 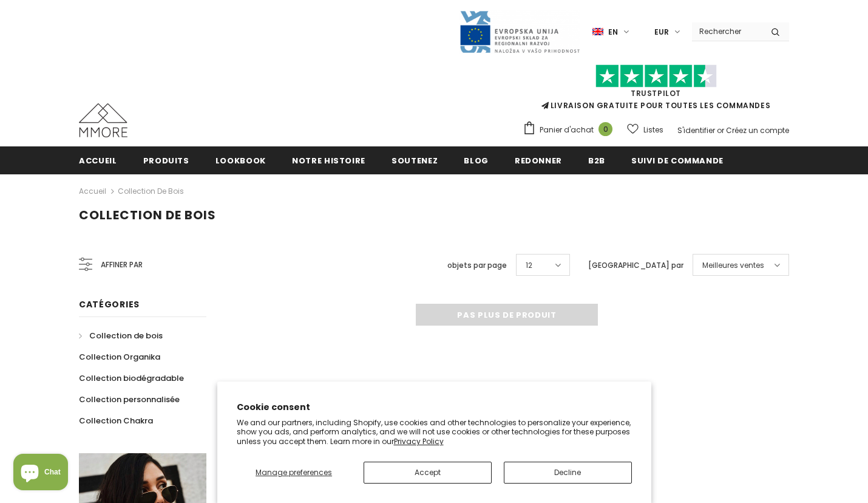 I want to click on a: Collection Chakra, so click(x=116, y=420).